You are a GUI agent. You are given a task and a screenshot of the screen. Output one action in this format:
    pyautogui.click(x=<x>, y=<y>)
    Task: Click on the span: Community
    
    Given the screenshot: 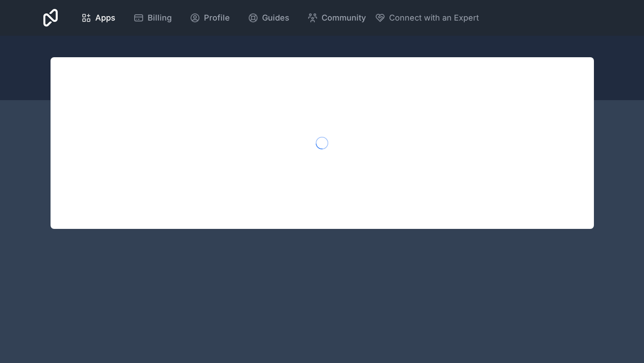 What is the action you would take?
    pyautogui.click(x=344, y=18)
    